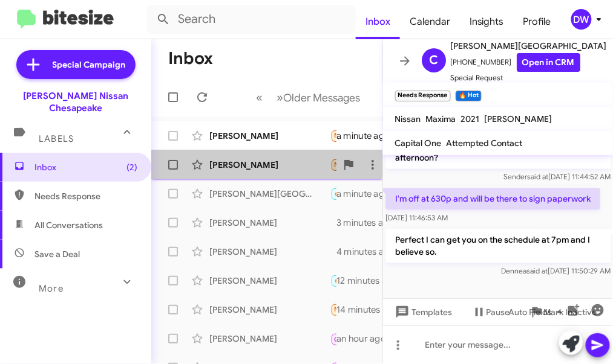  What do you see at coordinates (131, 167) in the screenshot?
I see `span: (2)` at bounding box center [131, 167].